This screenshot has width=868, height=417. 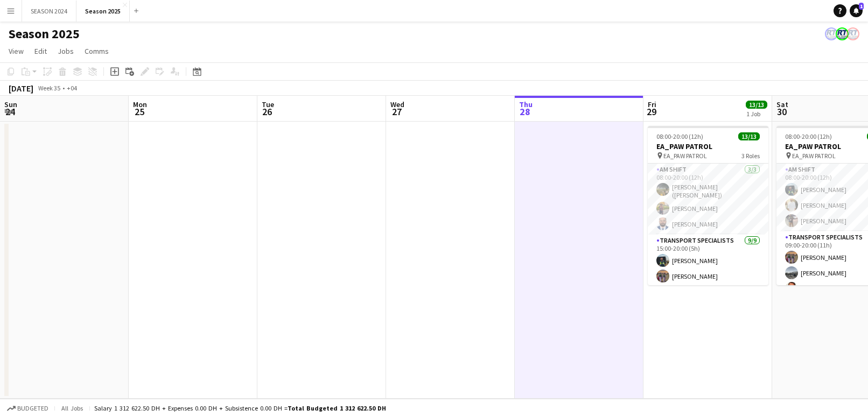 I want to click on button: SEASON 2024, so click(x=49, y=11).